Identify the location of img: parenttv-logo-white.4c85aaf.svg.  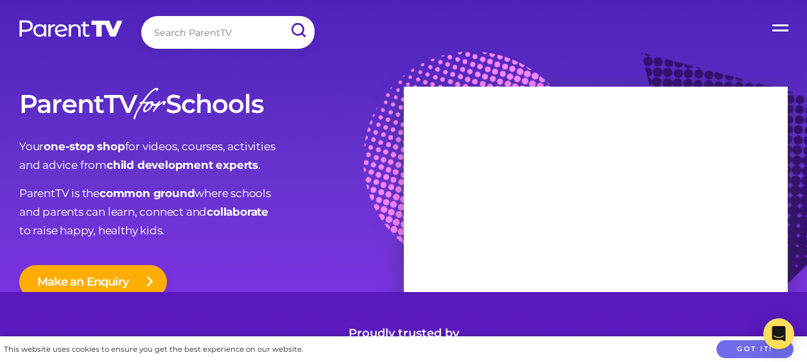
(71, 28).